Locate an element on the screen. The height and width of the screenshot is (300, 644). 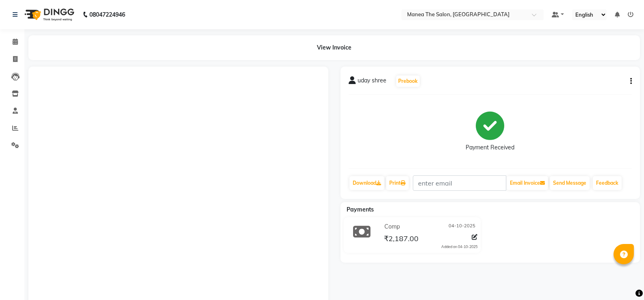
span: Payments is located at coordinates (360, 209).